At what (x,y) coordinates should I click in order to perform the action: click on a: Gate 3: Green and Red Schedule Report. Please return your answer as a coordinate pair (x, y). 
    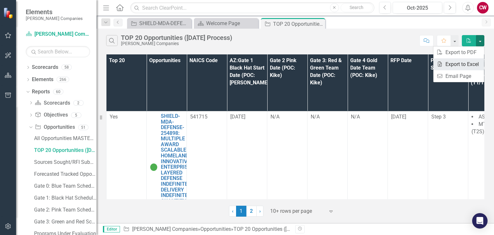
    Looking at the image, I should click on (64, 222).